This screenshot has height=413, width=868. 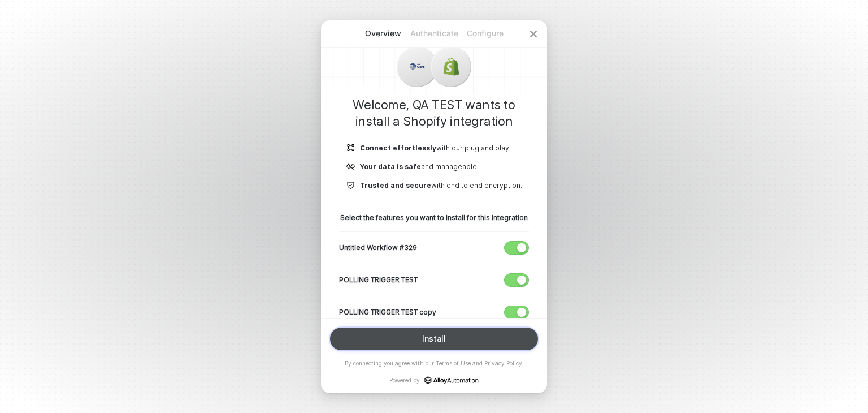 What do you see at coordinates (383, 33) in the screenshot?
I see `p: Overview` at bounding box center [383, 33].